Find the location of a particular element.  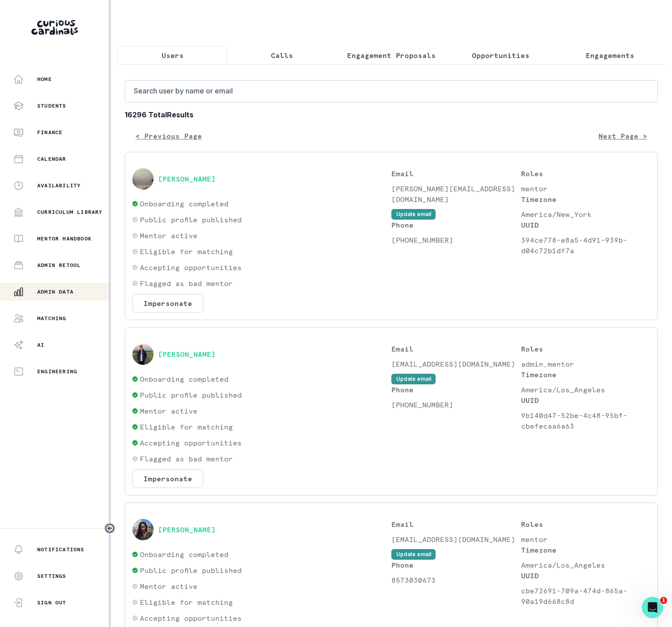

button: Next Page > is located at coordinates (623, 136).